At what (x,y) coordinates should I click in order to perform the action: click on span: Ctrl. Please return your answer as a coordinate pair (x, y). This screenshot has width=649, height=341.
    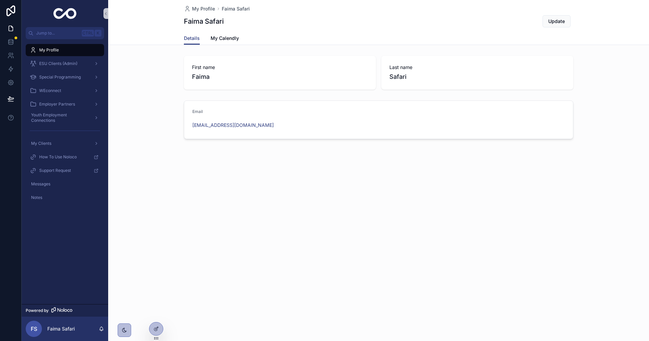
    Looking at the image, I should click on (88, 33).